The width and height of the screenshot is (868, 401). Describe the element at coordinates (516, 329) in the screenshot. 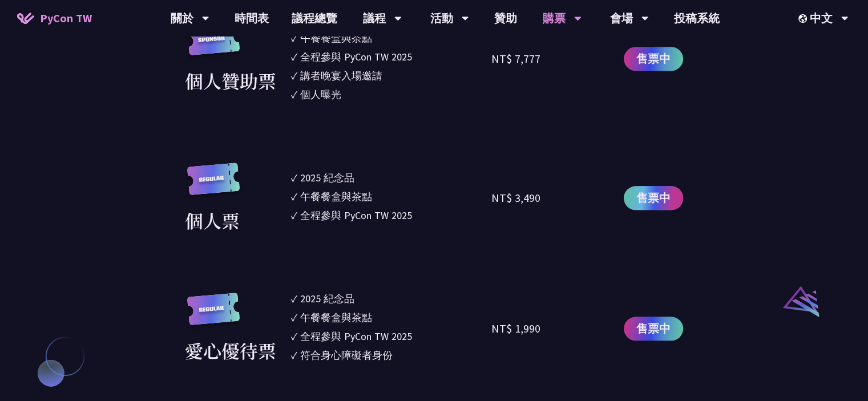

I see `div: NT$ 1,990` at that location.